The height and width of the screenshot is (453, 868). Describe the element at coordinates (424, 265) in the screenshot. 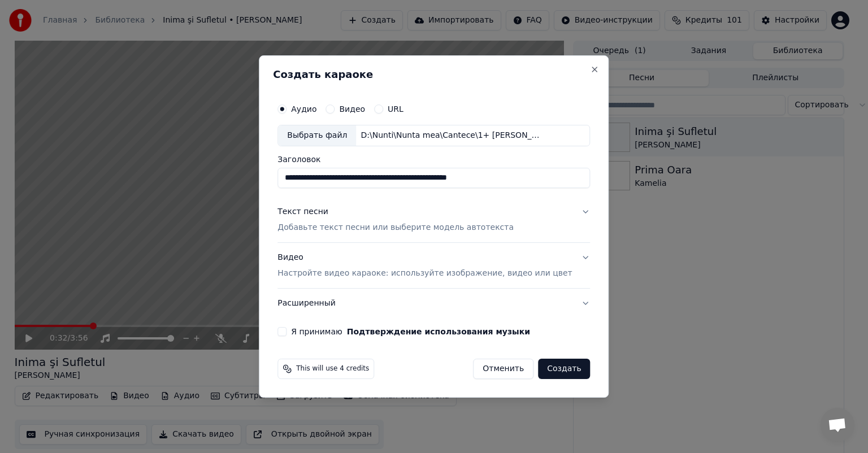

I see `div: Видео` at that location.